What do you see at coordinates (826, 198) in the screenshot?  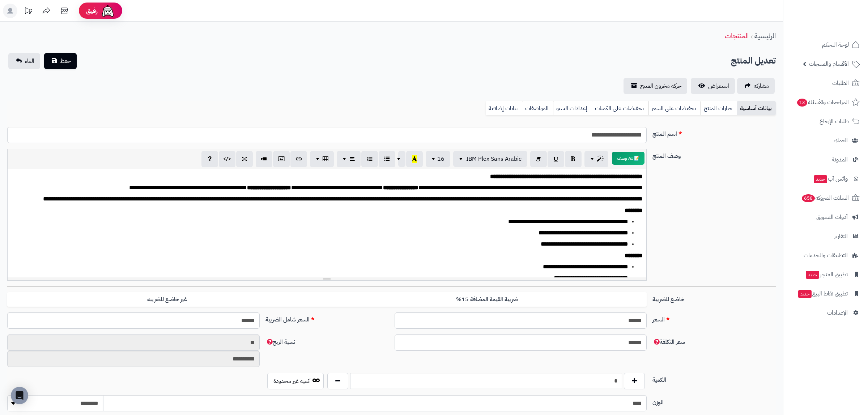 I see `a: السلات المتروكة658` at bounding box center [826, 198].